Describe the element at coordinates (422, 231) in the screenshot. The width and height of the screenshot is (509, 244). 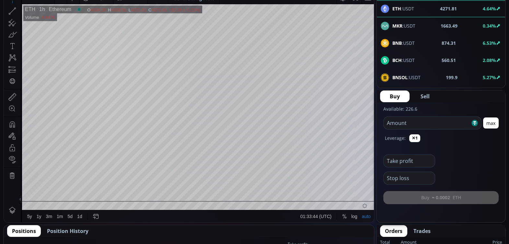
I see `span: Trades` at that location.